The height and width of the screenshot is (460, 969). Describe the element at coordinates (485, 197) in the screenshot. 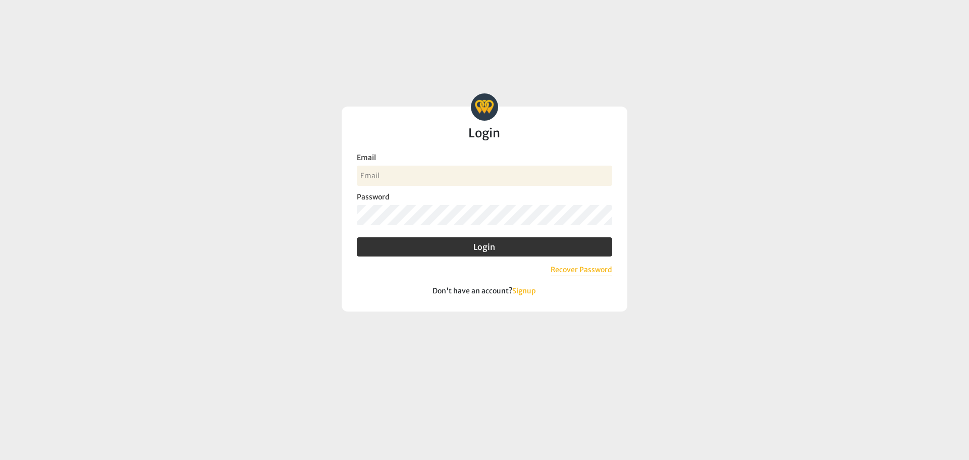

I see `label: Password` at that location.